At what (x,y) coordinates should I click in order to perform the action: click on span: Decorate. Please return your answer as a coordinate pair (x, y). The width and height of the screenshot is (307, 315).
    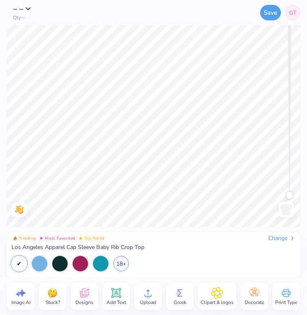
    Looking at the image, I should click on (255, 303).